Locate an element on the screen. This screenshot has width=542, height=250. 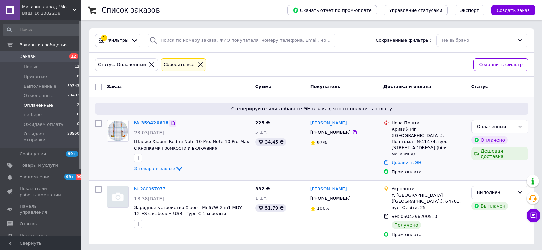
span: Экспорт is located at coordinates (469, 10).